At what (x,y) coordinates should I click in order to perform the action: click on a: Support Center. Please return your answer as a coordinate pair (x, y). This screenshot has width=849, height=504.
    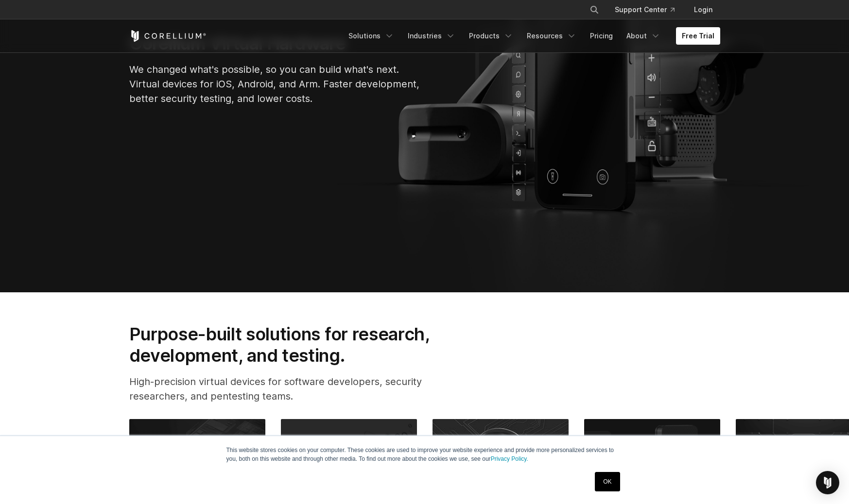
    Looking at the image, I should click on (644, 9).